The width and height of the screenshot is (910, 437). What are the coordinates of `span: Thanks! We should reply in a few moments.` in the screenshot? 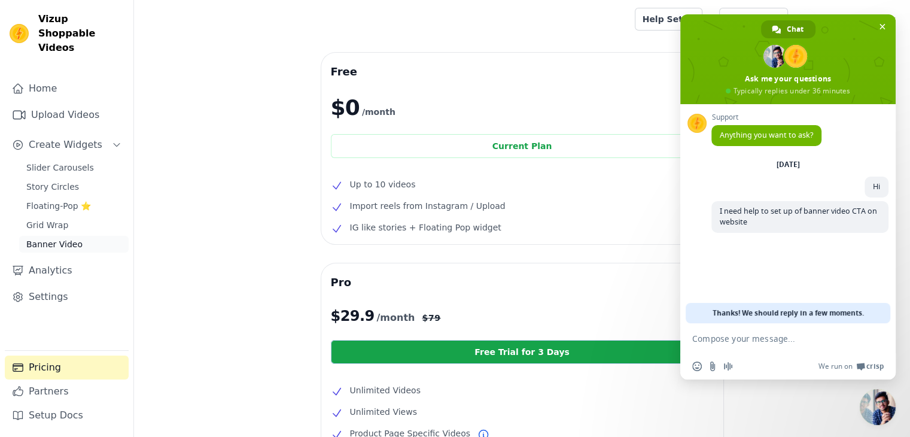 It's located at (788, 313).